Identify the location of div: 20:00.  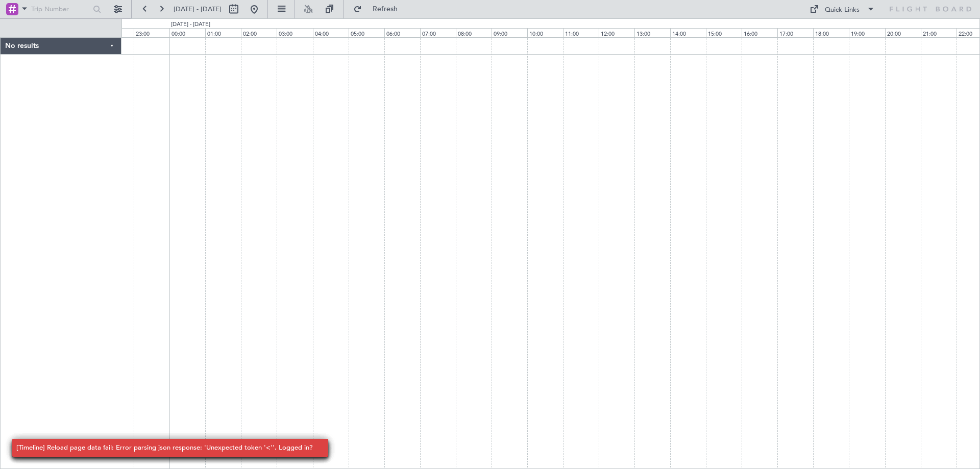
(904, 33).